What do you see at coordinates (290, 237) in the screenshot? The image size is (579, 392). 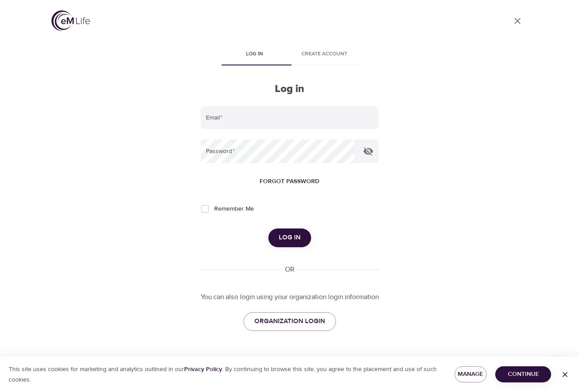 I see `button: Log in` at bounding box center [290, 237].